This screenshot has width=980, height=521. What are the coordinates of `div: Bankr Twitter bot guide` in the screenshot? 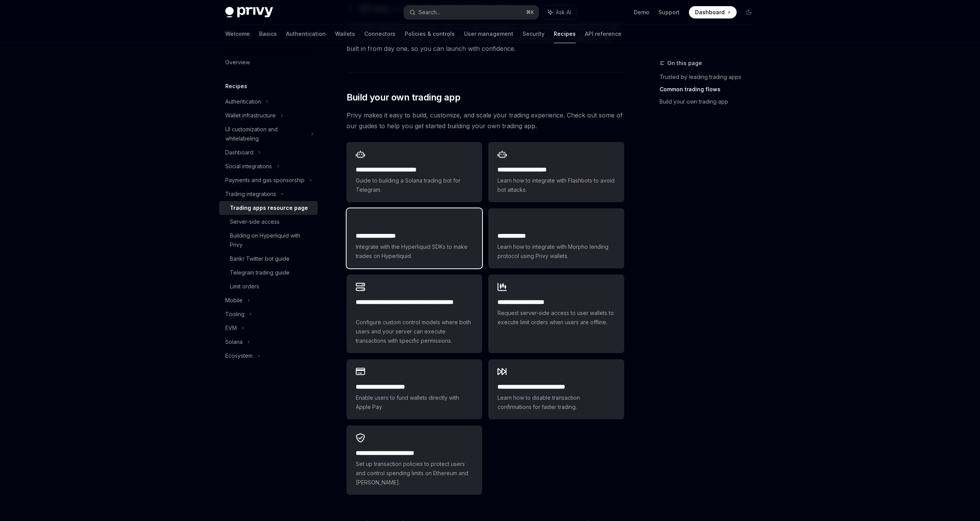 It's located at (259, 259).